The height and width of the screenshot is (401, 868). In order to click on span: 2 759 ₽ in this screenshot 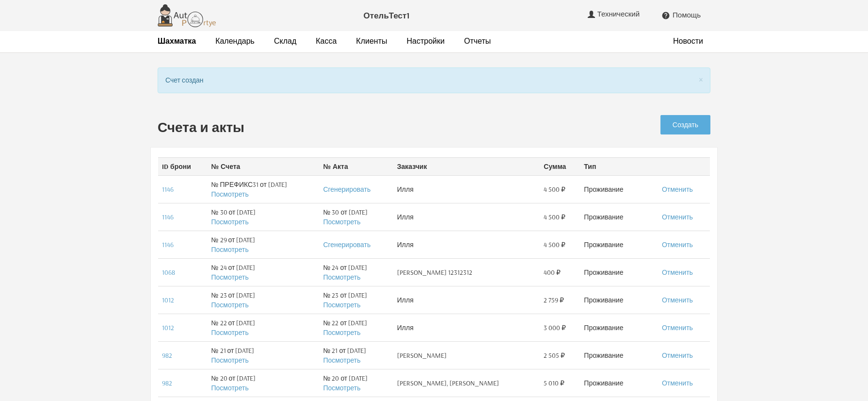, I will do `click(554, 300)`.